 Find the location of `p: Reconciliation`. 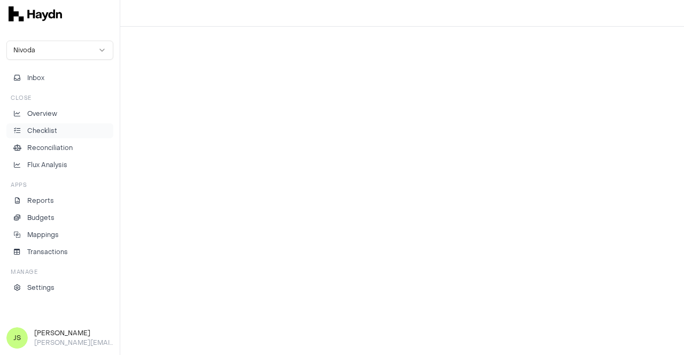

p: Reconciliation is located at coordinates (50, 148).